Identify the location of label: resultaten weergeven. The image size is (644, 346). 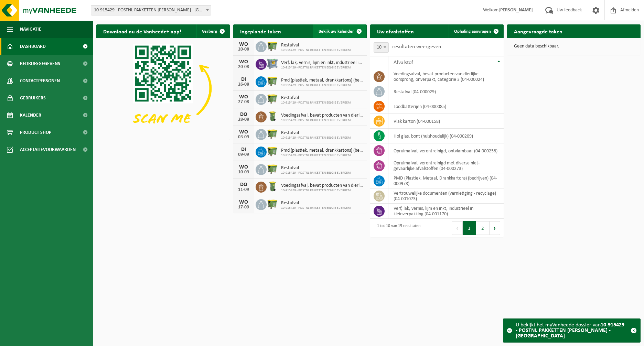
(416, 47).